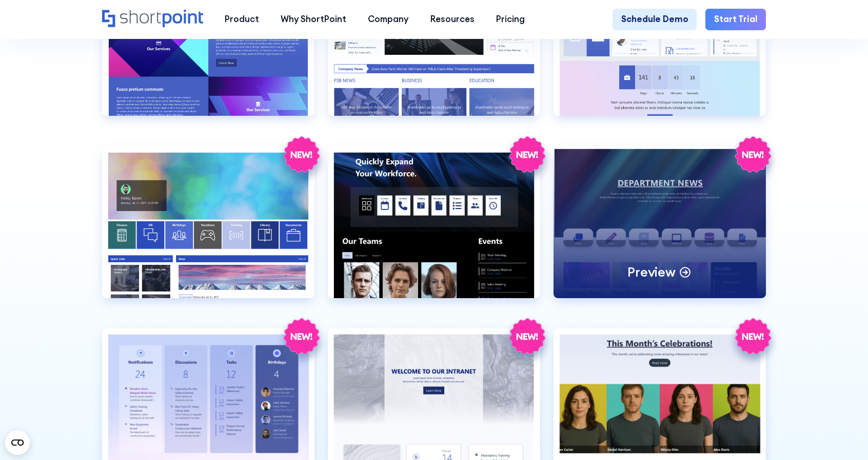 The image size is (868, 460). I want to click on a: HR 6Preview, so click(660, 231).